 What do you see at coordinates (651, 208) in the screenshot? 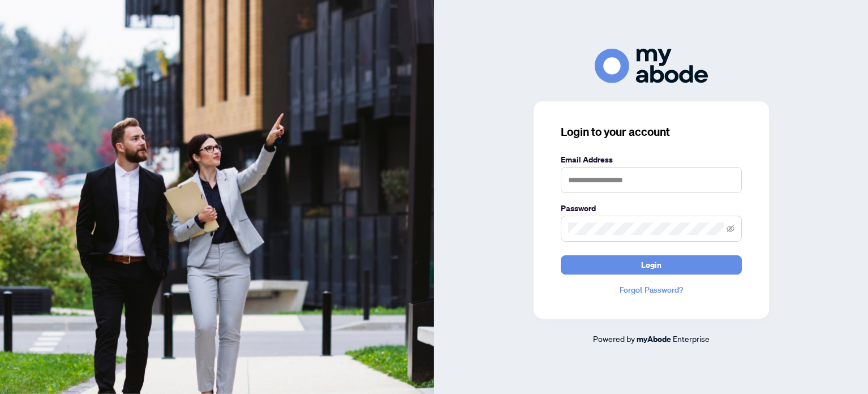
I see `label: Password` at bounding box center [651, 208].